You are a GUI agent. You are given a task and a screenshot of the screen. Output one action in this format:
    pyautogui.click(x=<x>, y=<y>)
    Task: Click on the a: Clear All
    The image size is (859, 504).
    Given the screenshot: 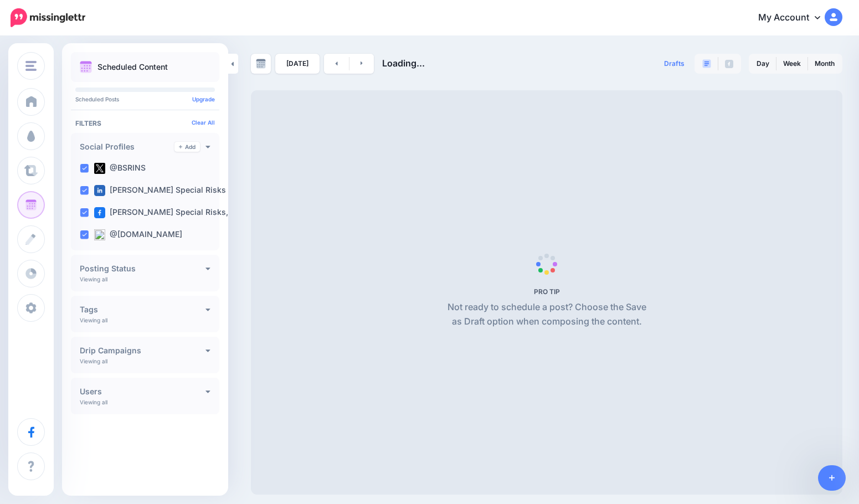 What is the action you would take?
    pyautogui.click(x=203, y=123)
    